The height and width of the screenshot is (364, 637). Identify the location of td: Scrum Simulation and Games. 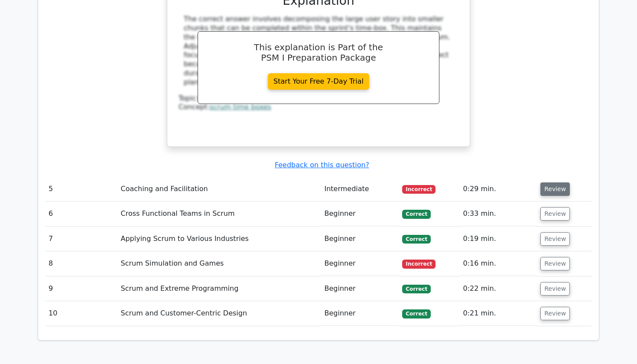
(219, 264).